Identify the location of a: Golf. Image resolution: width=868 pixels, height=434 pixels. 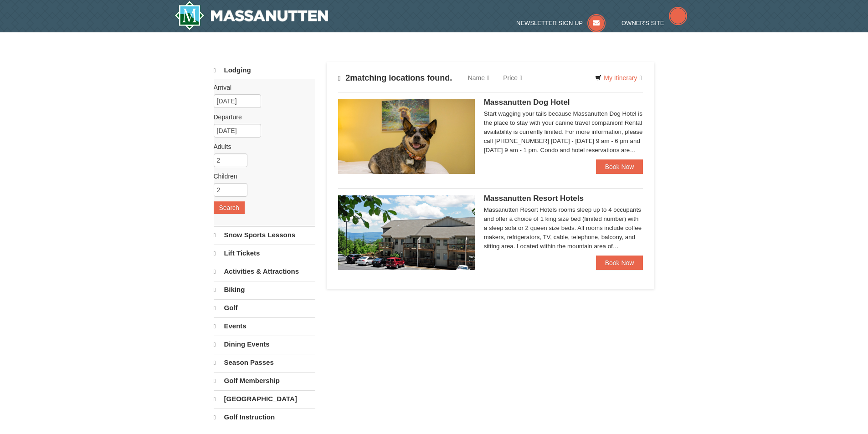
(264, 308).